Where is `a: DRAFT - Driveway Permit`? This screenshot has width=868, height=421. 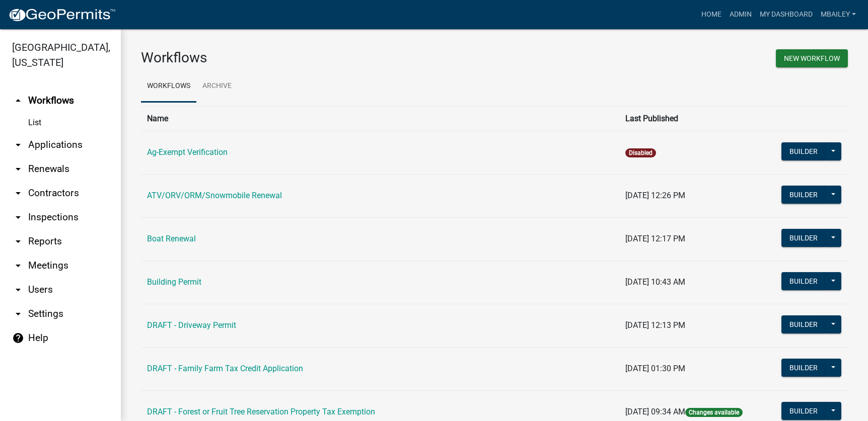 a: DRAFT - Driveway Permit is located at coordinates (191, 325).